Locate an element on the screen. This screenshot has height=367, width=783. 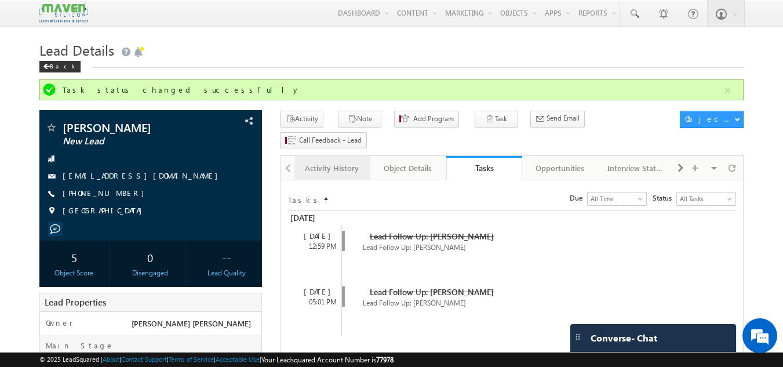
div: Minimize live chat window is located at coordinates (204, 20).